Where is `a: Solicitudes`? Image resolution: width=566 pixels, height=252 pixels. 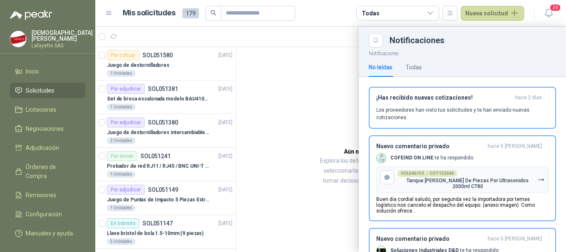
a: Solicitudes is located at coordinates (48, 90).